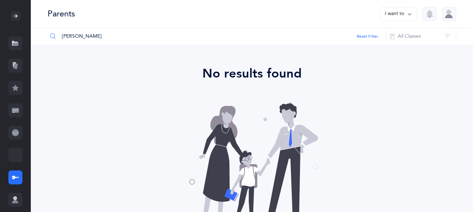 The image size is (473, 212). What do you see at coordinates (217, 36) in the screenshot?
I see `input: Search Parents` at bounding box center [217, 36].